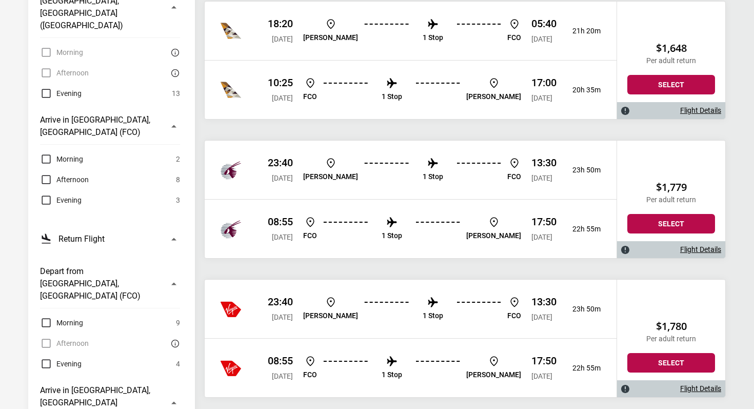  What do you see at coordinates (72, 180) in the screenshot?
I see `span: Afternoon` at bounding box center [72, 180].